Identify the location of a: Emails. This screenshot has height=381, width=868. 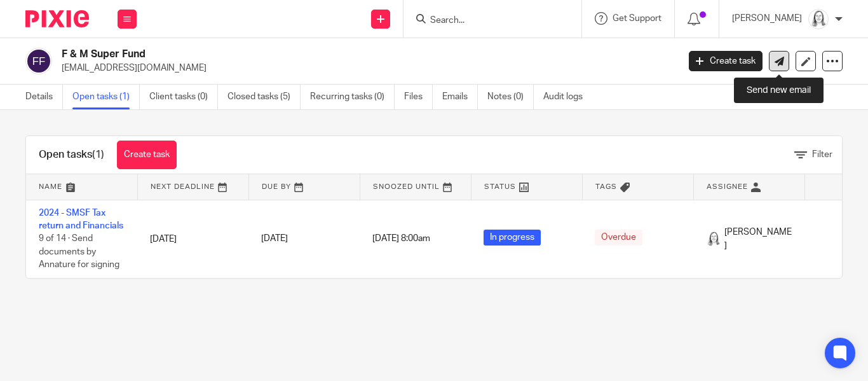
(460, 97).